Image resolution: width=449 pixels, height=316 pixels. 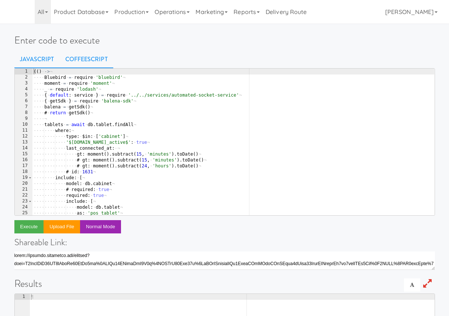 I want to click on div: 7, so click(x=24, y=107).